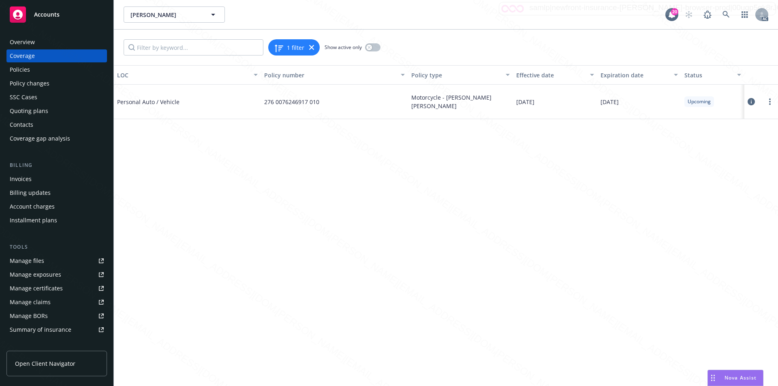 The height and width of the screenshot is (386, 778). Describe the element at coordinates (707, 15) in the screenshot. I see `a: Report a Bug` at that location.